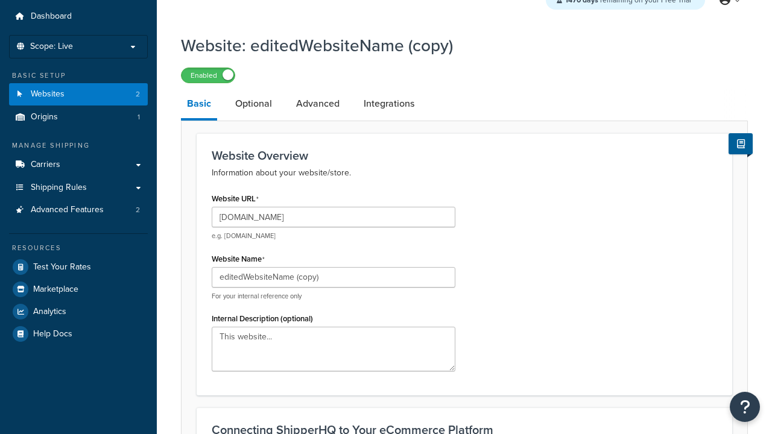  Describe the element at coordinates (389, 104) in the screenshot. I see `a: Integrations` at that location.